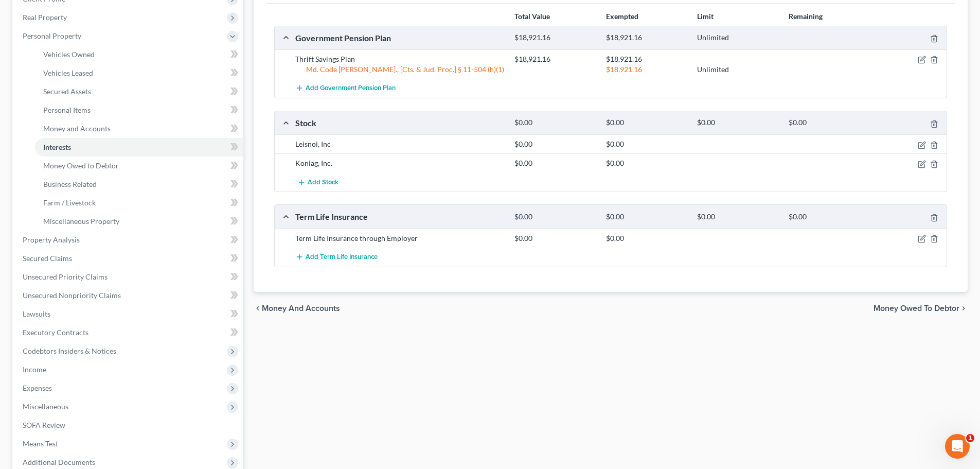 This screenshot has height=469, width=980. I want to click on div: Term Life Insurance, so click(399, 216).